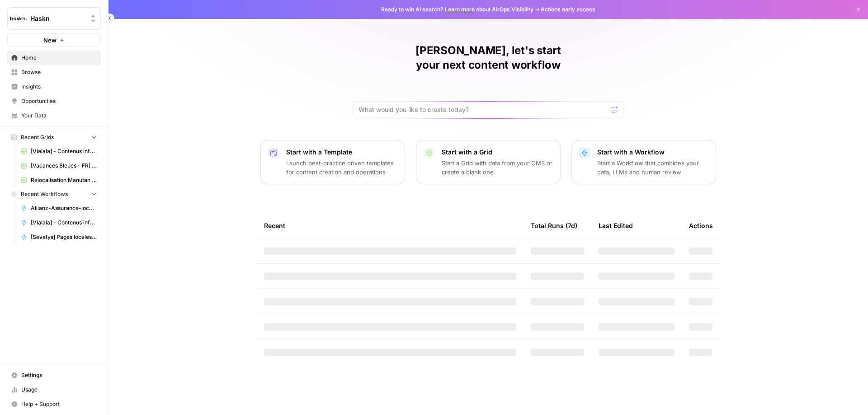 This screenshot has height=415, width=868. I want to click on button: Recent Workflows, so click(54, 194).